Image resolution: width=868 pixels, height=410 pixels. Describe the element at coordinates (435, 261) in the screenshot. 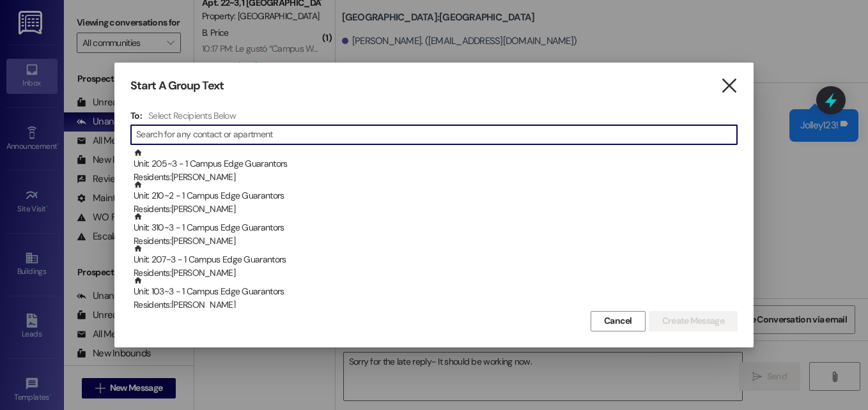

I see `div: Unit: 207~3 - 1 Campus Edge Guarantors` at that location.